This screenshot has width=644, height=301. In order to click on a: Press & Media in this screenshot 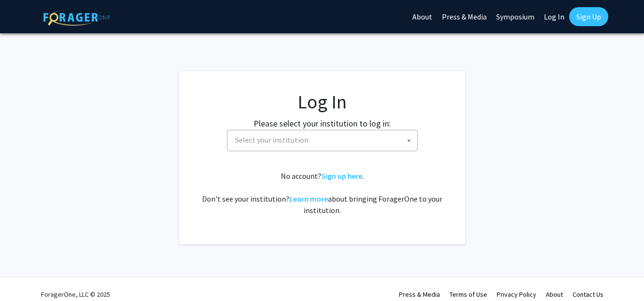, I will do `click(419, 295)`.